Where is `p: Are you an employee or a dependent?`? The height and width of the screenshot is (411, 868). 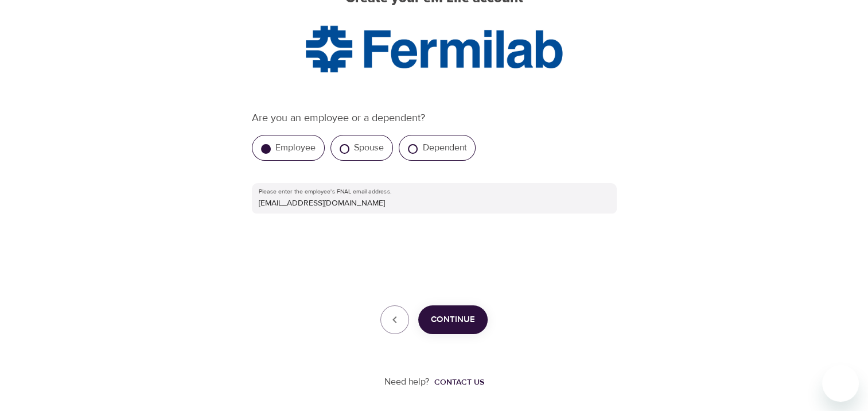 p: Are you an employee or a dependent? is located at coordinates (434, 118).